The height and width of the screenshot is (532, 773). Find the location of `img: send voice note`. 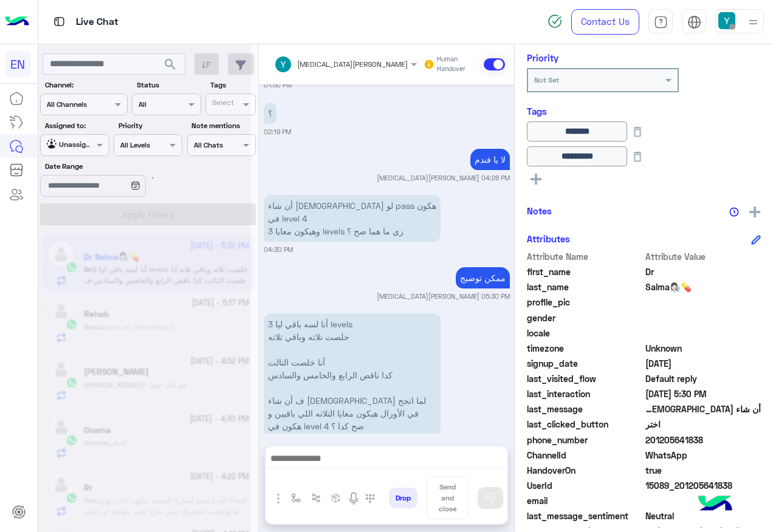

img: send voice note is located at coordinates (354, 499).